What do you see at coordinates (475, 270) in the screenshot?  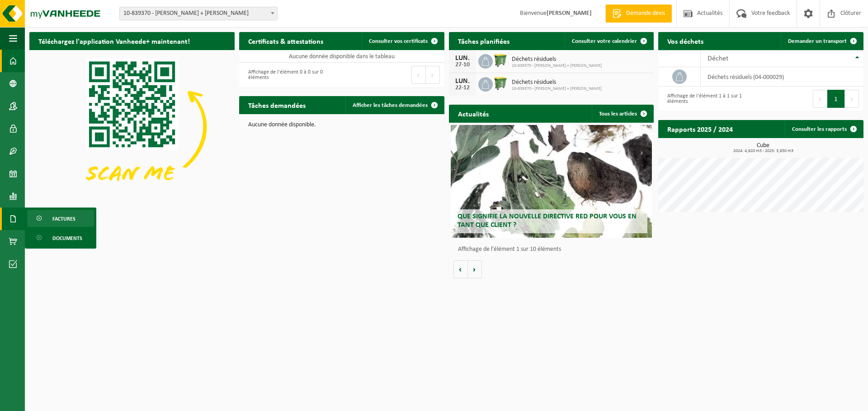 I see `button: Volgende` at bounding box center [475, 270].